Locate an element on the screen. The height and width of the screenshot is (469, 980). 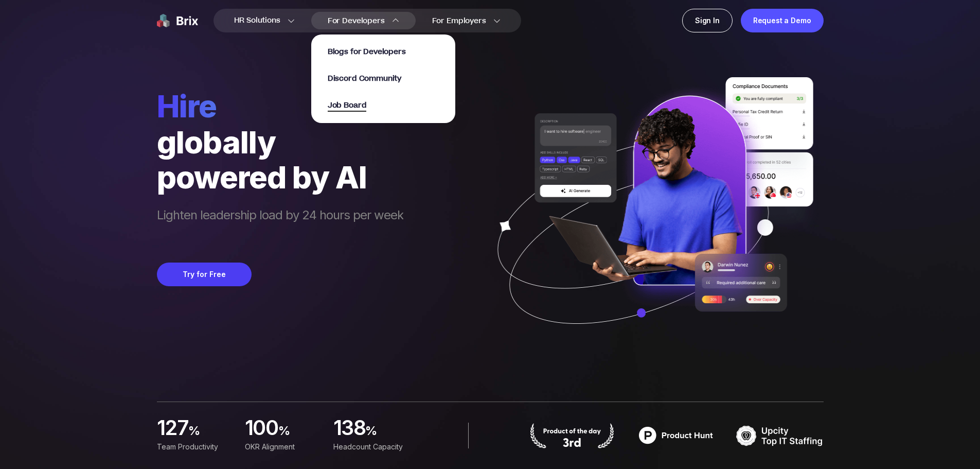
span: 138 is located at coordinates (348, 429).